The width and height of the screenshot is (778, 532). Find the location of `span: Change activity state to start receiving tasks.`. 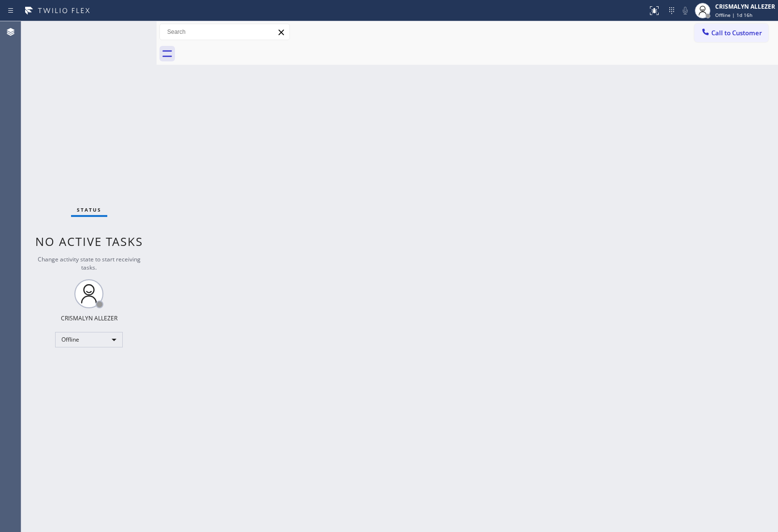

span: Change activity state to start receiving tasks. is located at coordinates (89, 264).